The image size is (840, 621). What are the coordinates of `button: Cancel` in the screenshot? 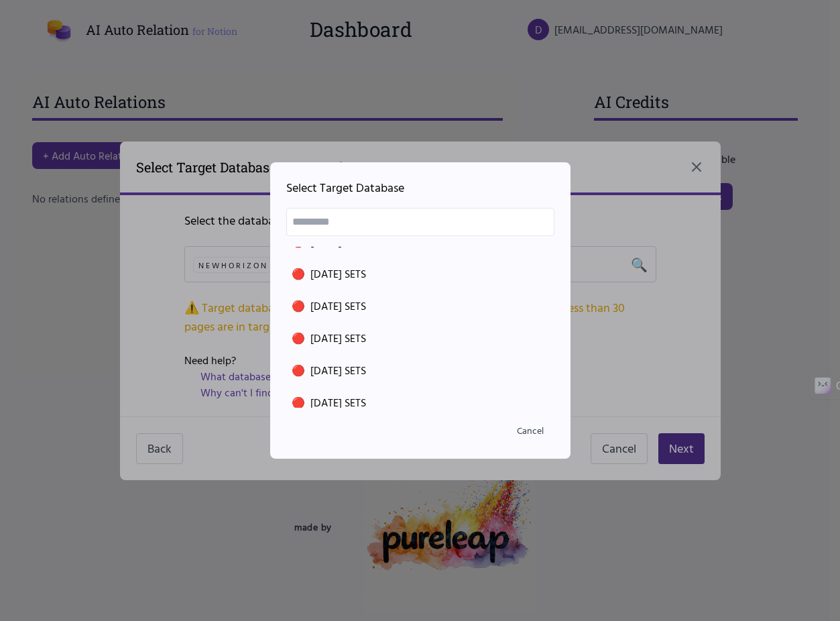 It's located at (530, 431).